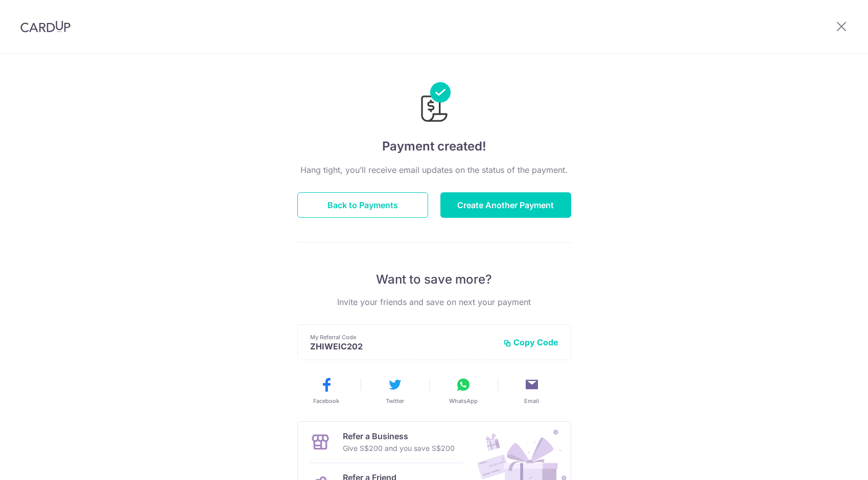 This screenshot has width=868, height=480. Describe the element at coordinates (326, 391) in the screenshot. I see `button: Facebook` at that location.